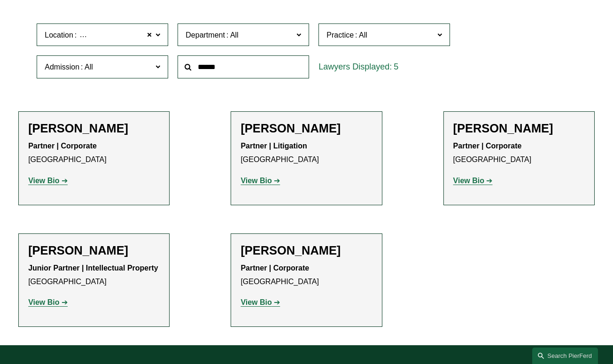 Image resolution: width=613 pixels, height=364 pixels. What do you see at coordinates (340, 35) in the screenshot?
I see `span: Practice` at bounding box center [340, 35].